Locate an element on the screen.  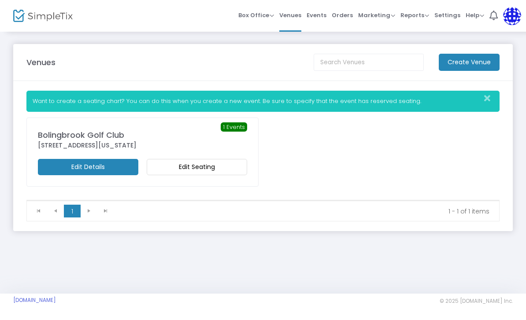
m-button: Edit Seating is located at coordinates (197, 167).